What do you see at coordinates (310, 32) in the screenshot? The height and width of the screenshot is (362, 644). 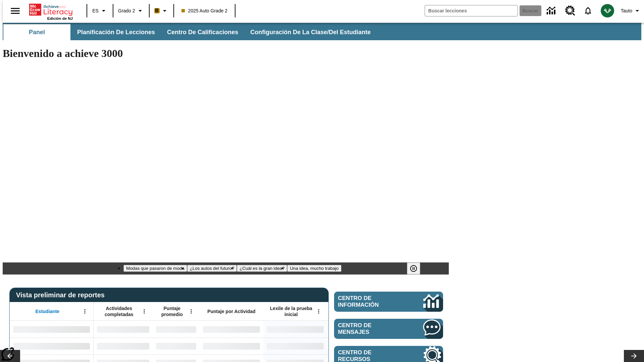 I see `button: Configuración de la clase/del estudiante` at bounding box center [310, 32].